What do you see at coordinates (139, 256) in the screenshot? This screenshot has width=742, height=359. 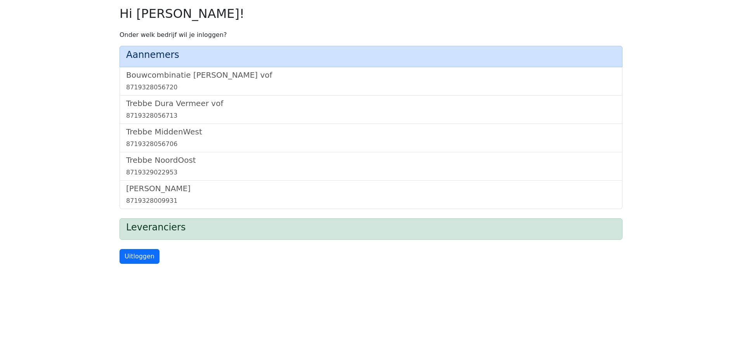 I see `a: Uitloggen` at bounding box center [139, 256].